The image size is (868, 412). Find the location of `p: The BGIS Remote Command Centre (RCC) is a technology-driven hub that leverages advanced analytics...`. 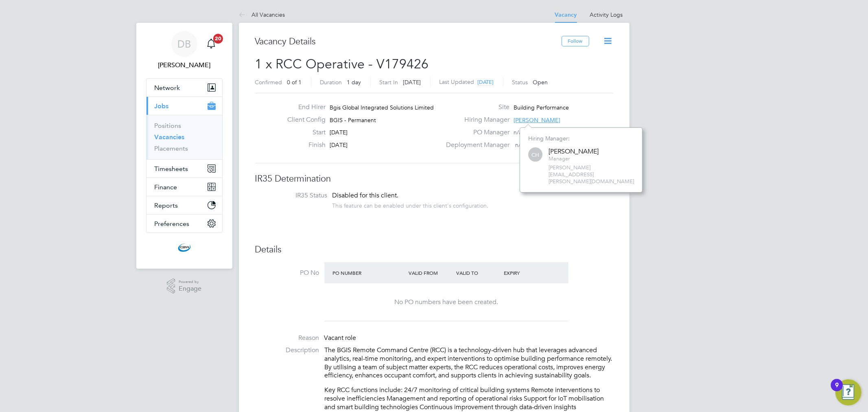

p: The BGIS Remote Command Centre (RCC) is a technology-driven hub that leverages advanced analytics... is located at coordinates (469, 362).